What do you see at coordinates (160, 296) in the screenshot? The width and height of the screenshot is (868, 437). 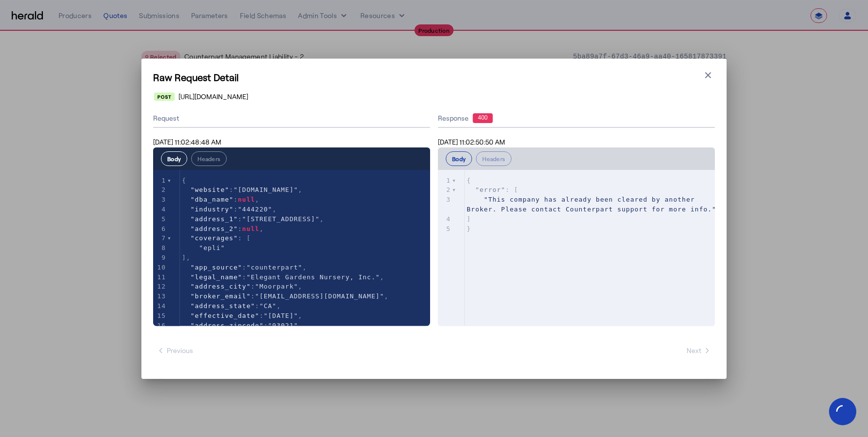 I see `div: 13` at bounding box center [160, 296].